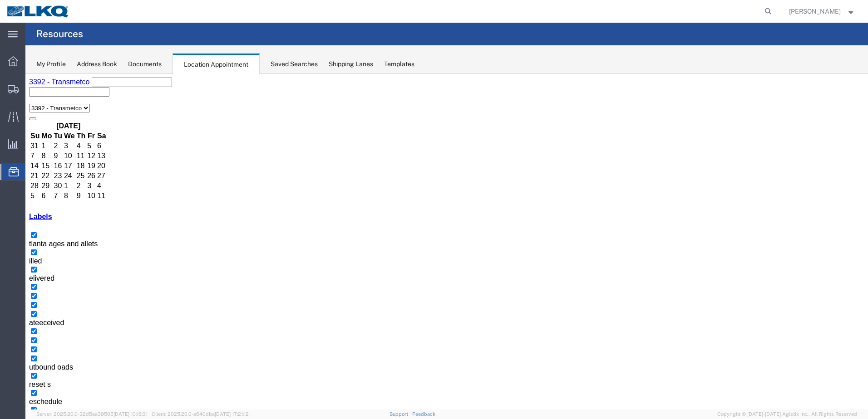 This screenshot has width=868, height=419. Describe the element at coordinates (15, 142) in the screenshot. I see `a: Labels` at that location.